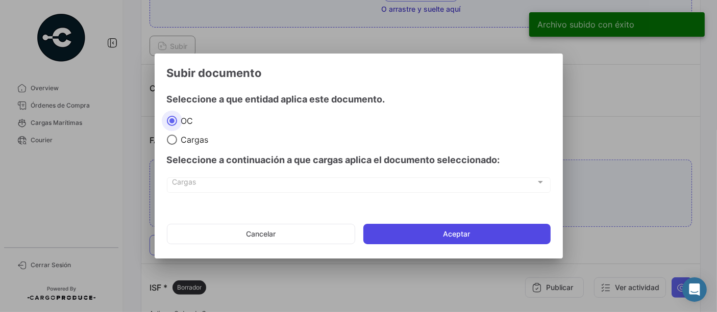 This screenshot has width=717, height=312. What do you see at coordinates (456, 234) in the screenshot?
I see `button: Aceptar` at bounding box center [456, 234].